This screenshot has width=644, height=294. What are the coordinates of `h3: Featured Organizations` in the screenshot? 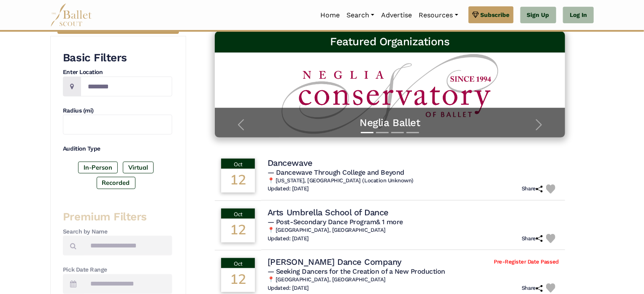 It's located at (390, 42).